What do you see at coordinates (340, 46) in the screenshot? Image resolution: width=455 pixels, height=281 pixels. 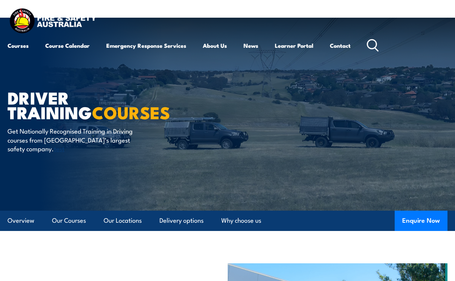 I see `a: Contact` at bounding box center [340, 46].